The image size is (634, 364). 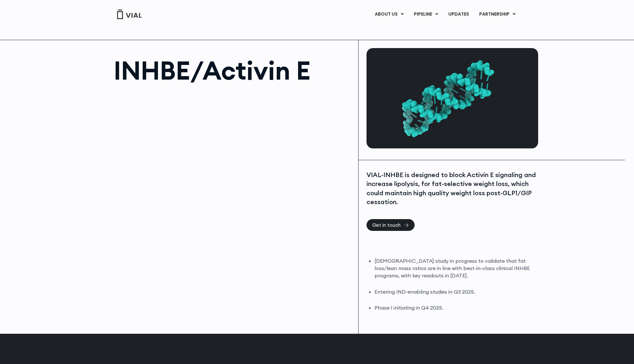 I want to click on a: Get in touch, so click(x=390, y=225).